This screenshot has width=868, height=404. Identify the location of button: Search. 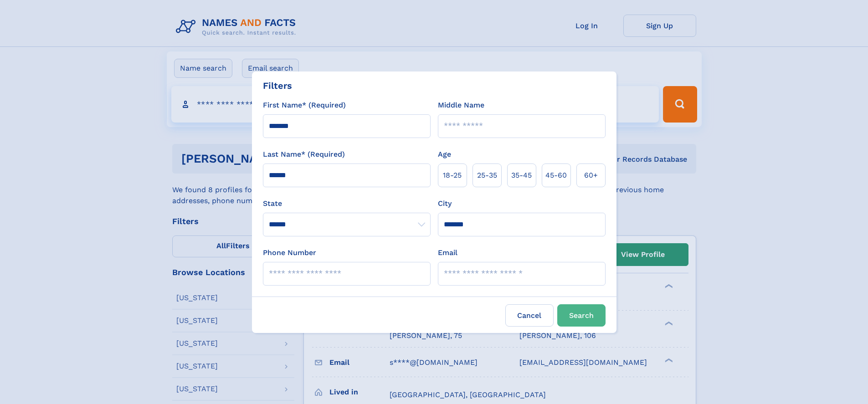
(581, 316).